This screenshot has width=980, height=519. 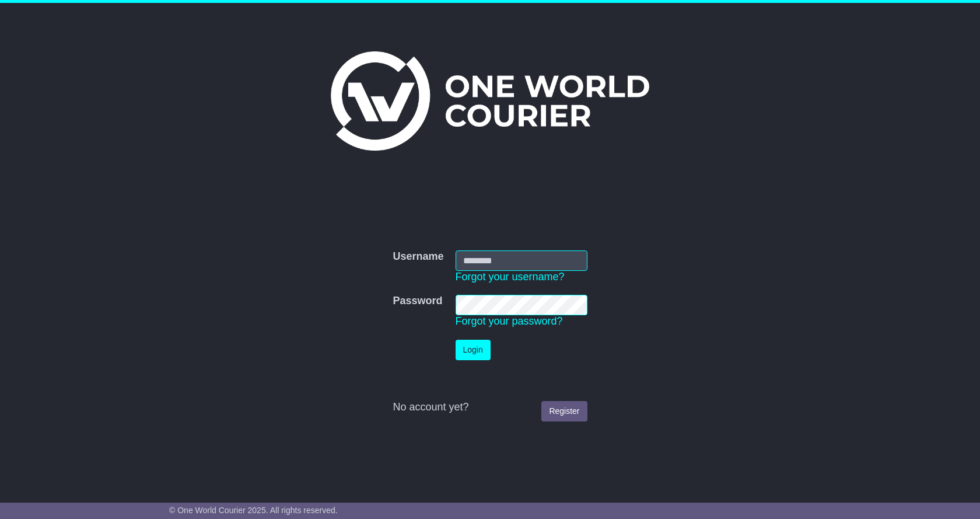 I want to click on label: Password, so click(x=417, y=301).